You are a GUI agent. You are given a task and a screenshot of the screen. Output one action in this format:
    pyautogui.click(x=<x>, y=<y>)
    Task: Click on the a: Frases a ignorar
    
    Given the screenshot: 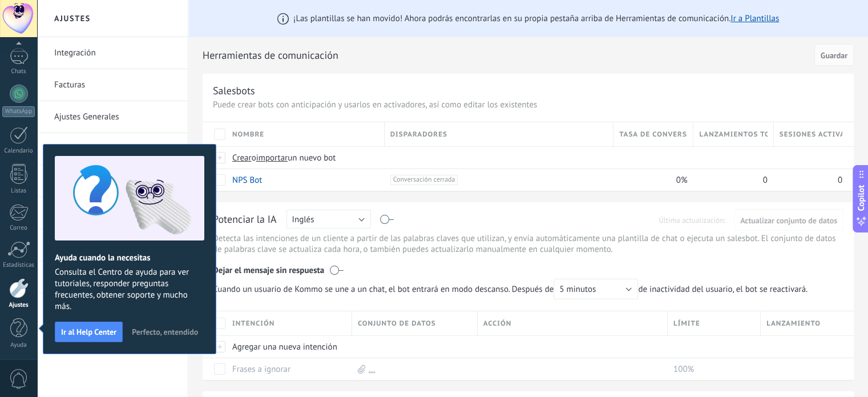 What is the action you would take?
    pyautogui.click(x=262, y=369)
    